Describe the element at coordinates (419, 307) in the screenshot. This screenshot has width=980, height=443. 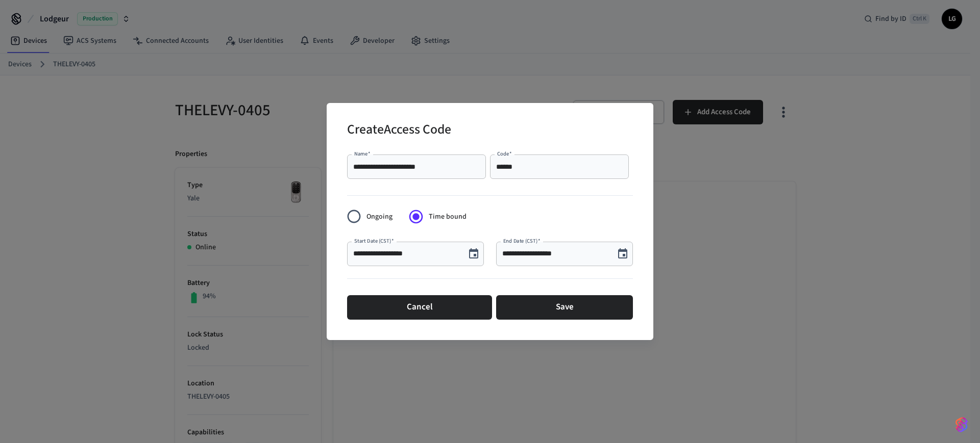
I see `button: Cancel` at that location.